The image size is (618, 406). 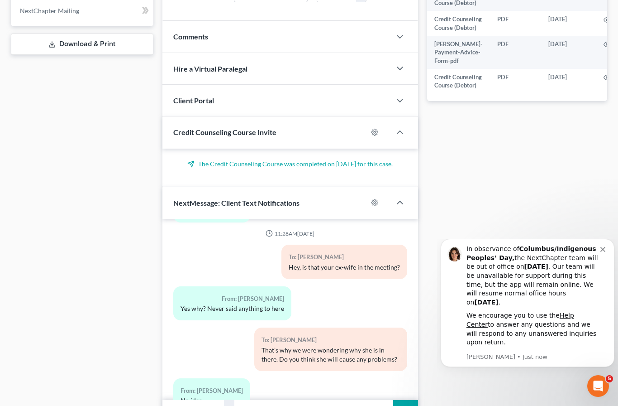 What do you see at coordinates (167, 9) in the screenshot?
I see `button: Dismiss notification` at bounding box center [167, 9].